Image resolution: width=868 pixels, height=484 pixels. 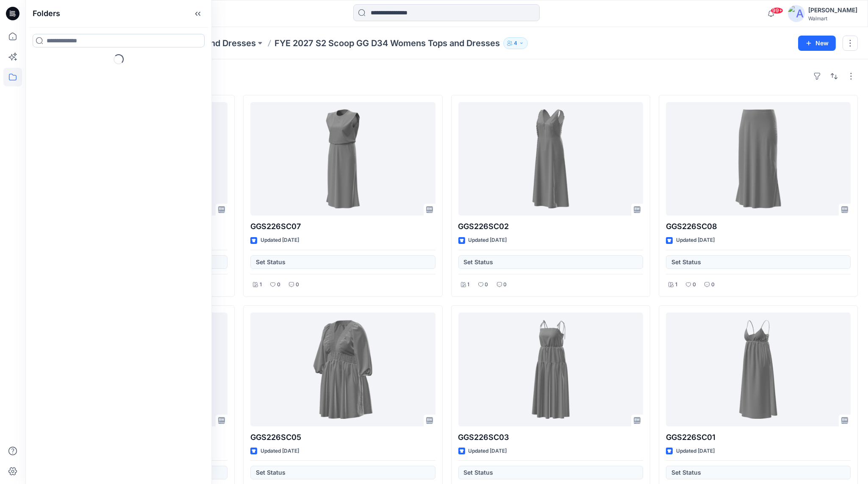 I want to click on button: New, so click(x=817, y=44).